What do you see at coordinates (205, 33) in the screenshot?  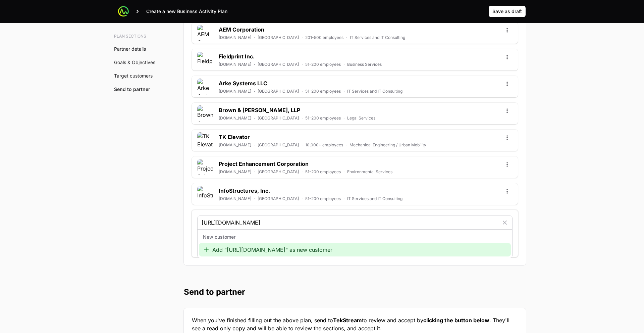 I see `img: AEM Corporation` at bounding box center [205, 33].